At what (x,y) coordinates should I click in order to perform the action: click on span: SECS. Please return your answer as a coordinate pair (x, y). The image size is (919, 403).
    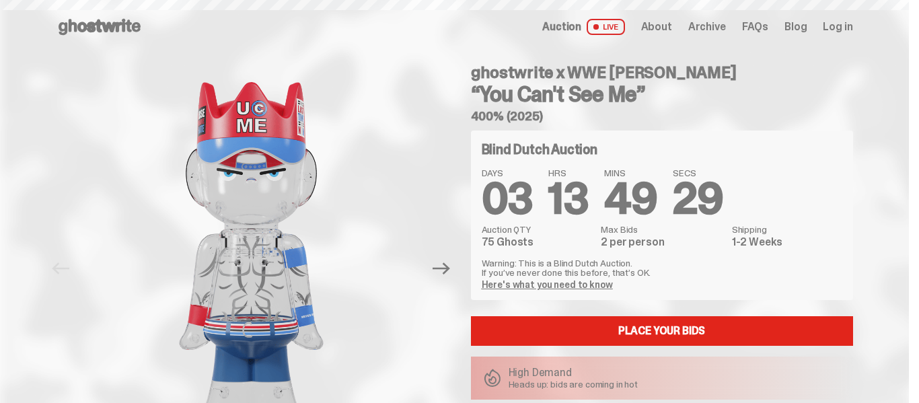
    Looking at the image, I should click on (698, 173).